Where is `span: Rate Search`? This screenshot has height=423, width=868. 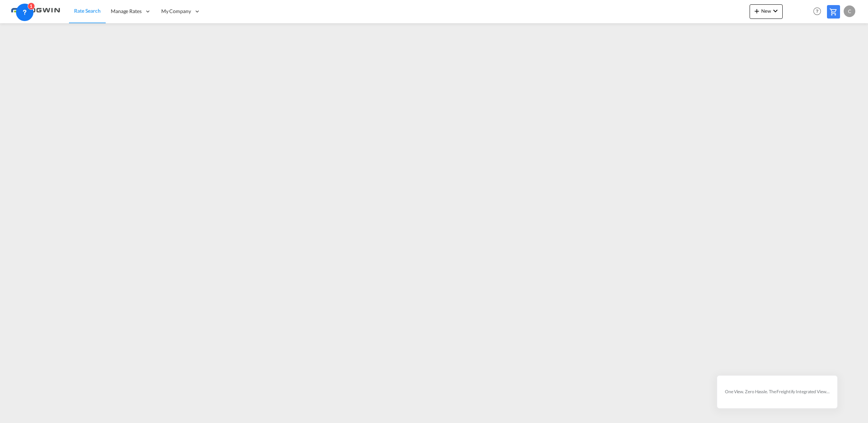
span: Rate Search is located at coordinates (87, 10).